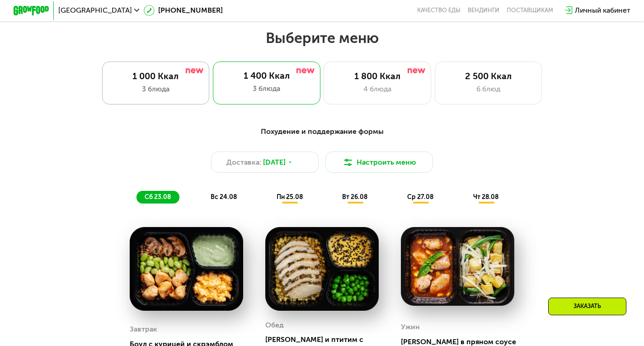 This screenshot has width=644, height=346. What do you see at coordinates (439, 10) in the screenshot?
I see `a: Качество еды` at bounding box center [439, 10].